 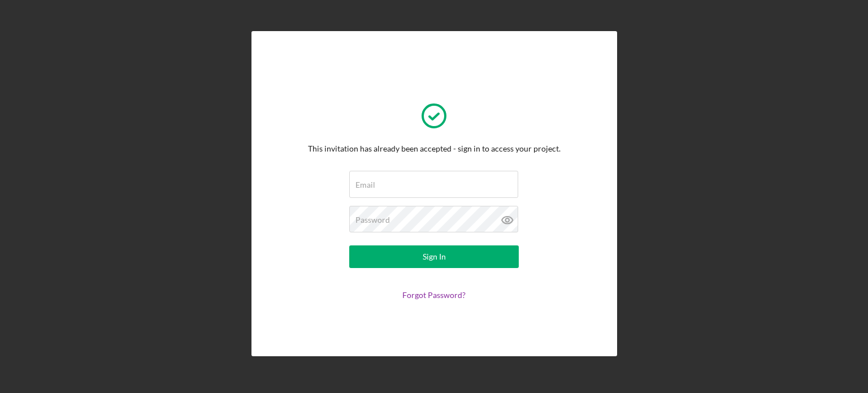 I want to click on label: Password, so click(x=372, y=220).